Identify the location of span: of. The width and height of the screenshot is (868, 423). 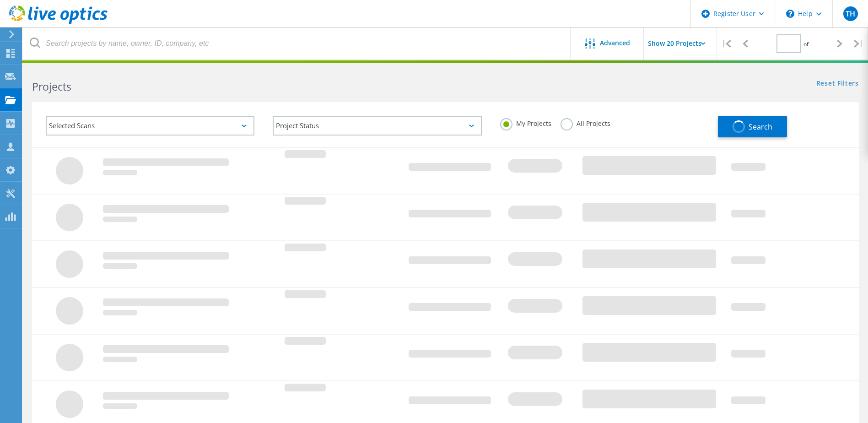
(806, 44).